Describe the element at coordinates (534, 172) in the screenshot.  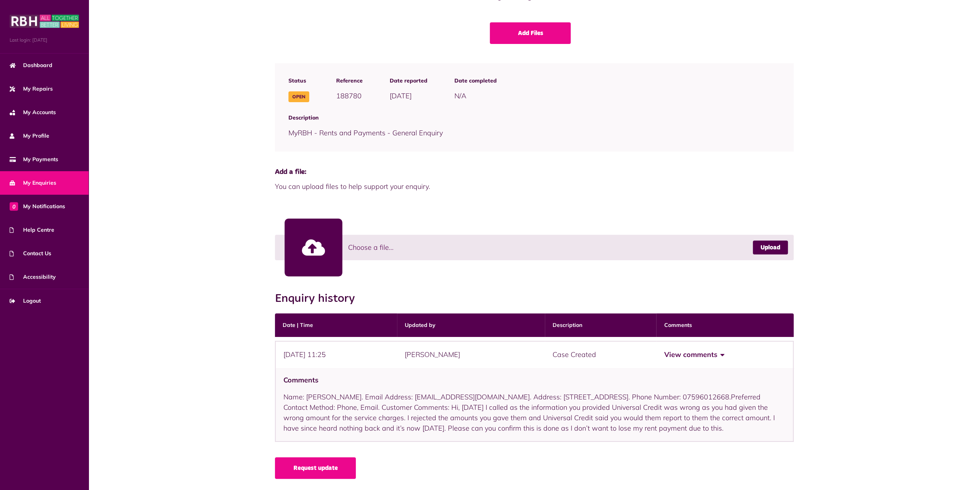
I see `span: Add a file:` at that location.